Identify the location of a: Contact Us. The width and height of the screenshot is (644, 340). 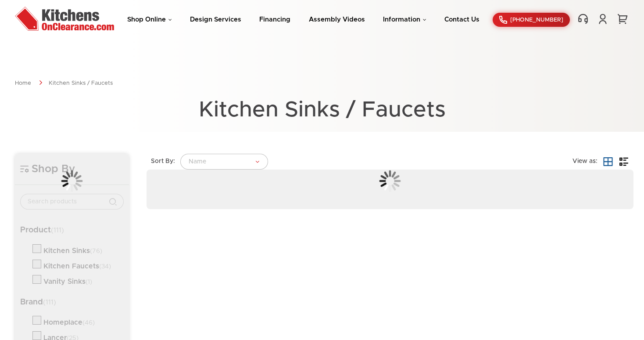
(462, 19).